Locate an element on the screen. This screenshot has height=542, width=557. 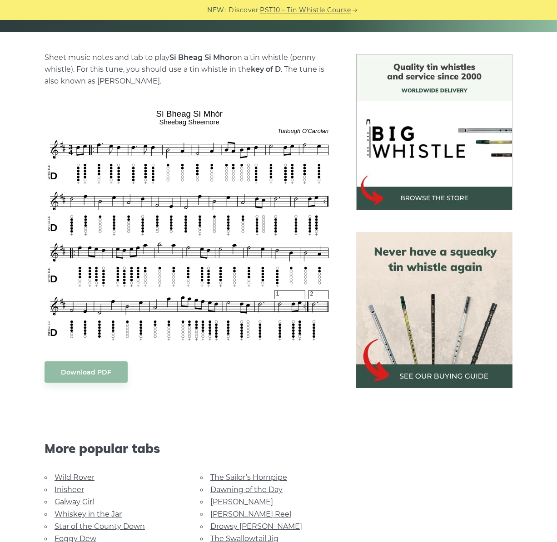
a: Galway Girl is located at coordinates (74, 502).